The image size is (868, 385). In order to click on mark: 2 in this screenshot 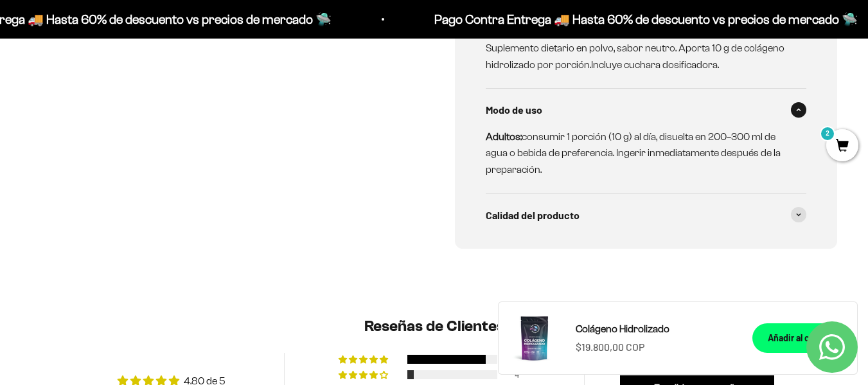, I will do `click(828, 134)`.